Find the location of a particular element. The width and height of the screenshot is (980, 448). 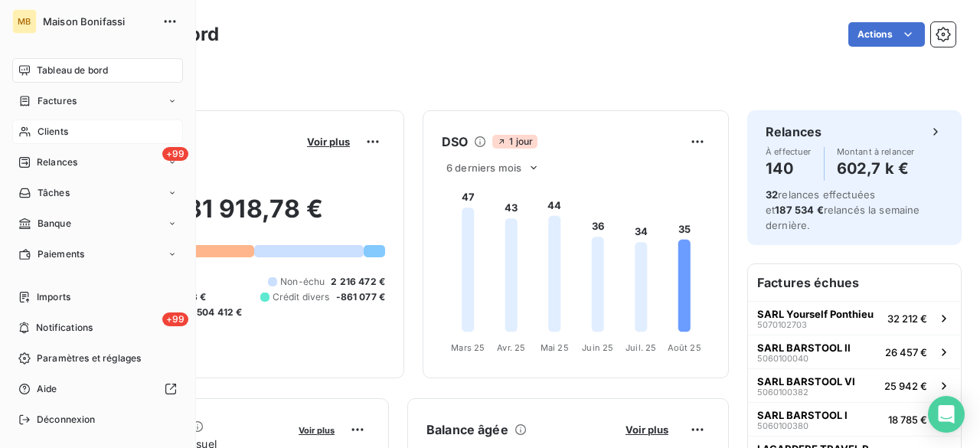

span: SARL BARSTOOL II is located at coordinates (804, 348).